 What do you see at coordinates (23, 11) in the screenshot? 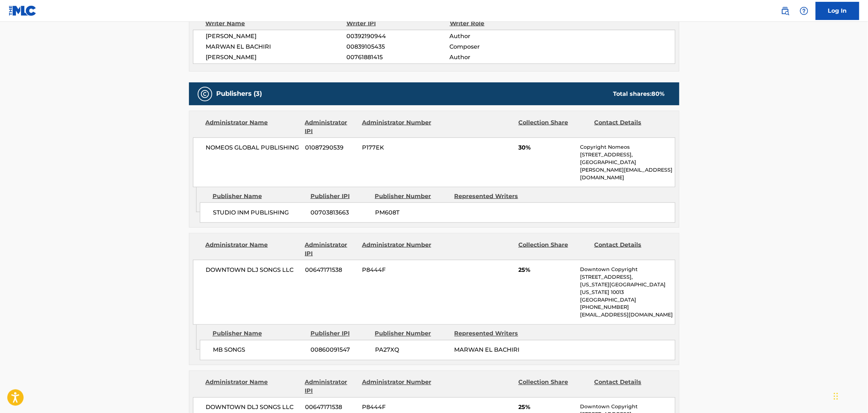
I see `img: MLC Logo` at bounding box center [23, 11].